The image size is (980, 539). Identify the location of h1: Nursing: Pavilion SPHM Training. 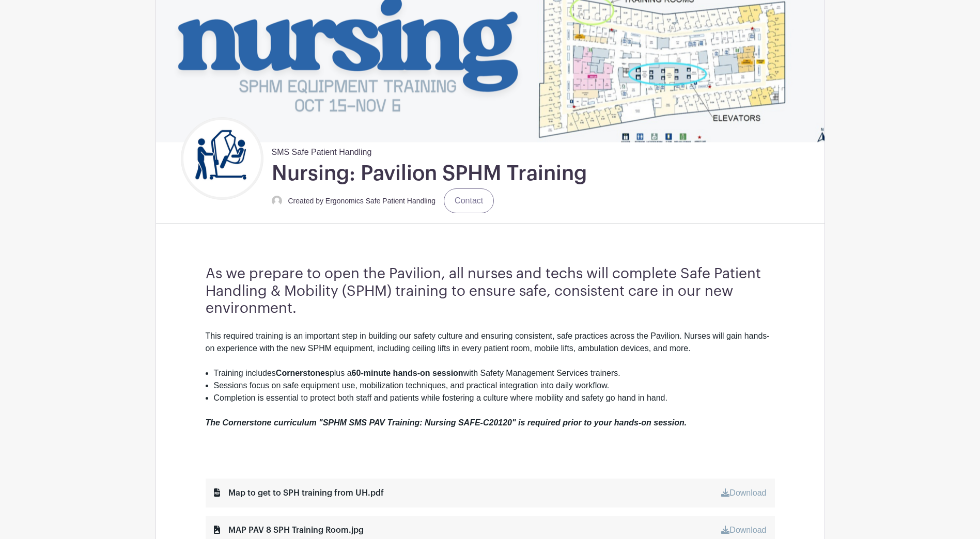
(429, 173).